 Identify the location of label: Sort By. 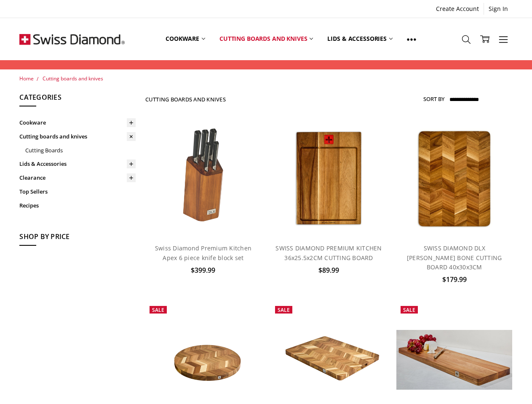
(434, 99).